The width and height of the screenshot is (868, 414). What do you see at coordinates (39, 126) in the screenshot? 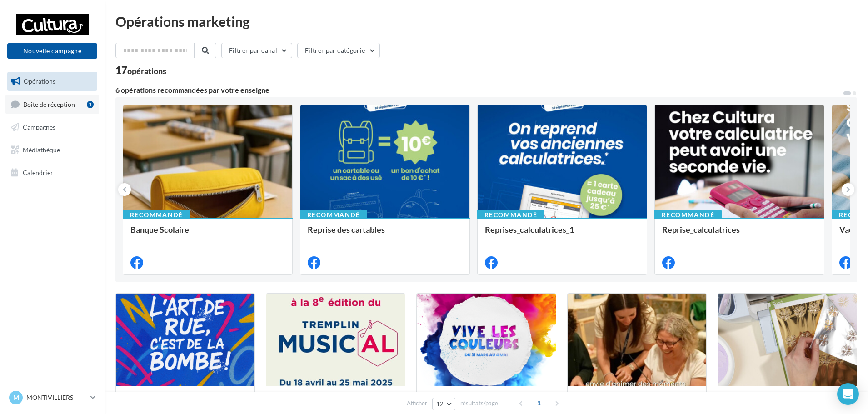
I see `span: Campagnes` at bounding box center [39, 126].